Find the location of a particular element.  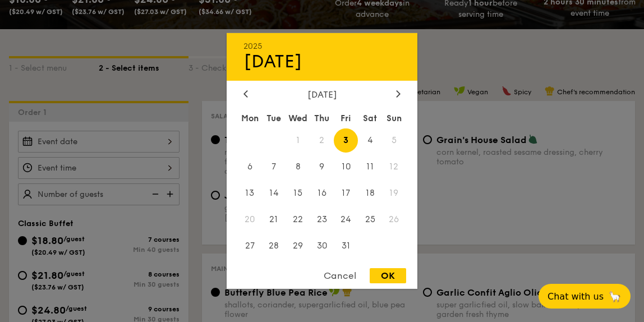

span: Chat with us is located at coordinates (575, 296).